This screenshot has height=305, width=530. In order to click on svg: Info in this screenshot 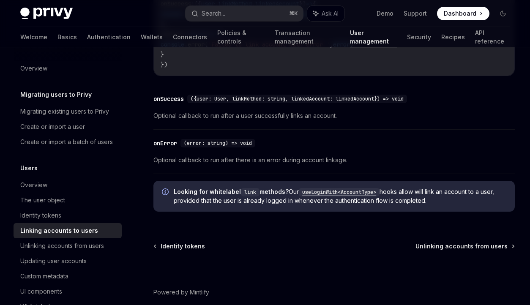, I will do `click(166, 193)`.